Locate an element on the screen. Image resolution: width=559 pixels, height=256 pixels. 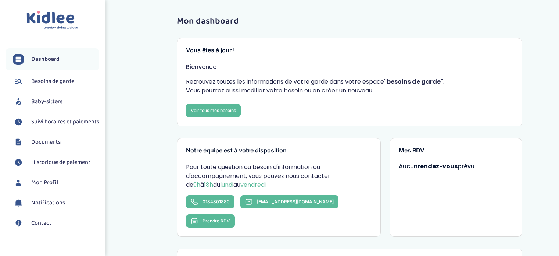
a: Voir tous mes besoins is located at coordinates (213, 110).